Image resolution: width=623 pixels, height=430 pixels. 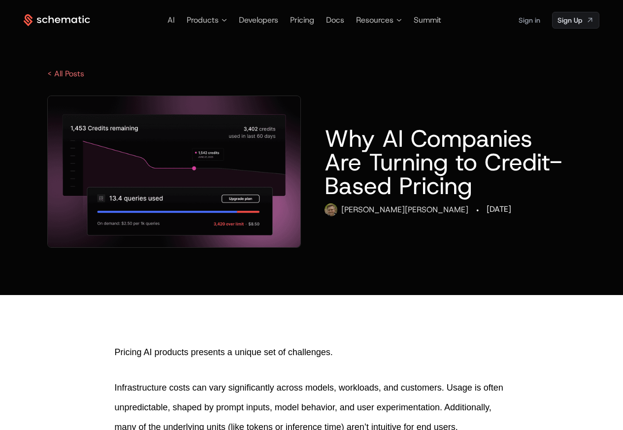 What do you see at coordinates (450, 162) in the screenshot?
I see `h1: Why AI Companies Are Turning to Credit-Based Pricing` at bounding box center [450, 162].